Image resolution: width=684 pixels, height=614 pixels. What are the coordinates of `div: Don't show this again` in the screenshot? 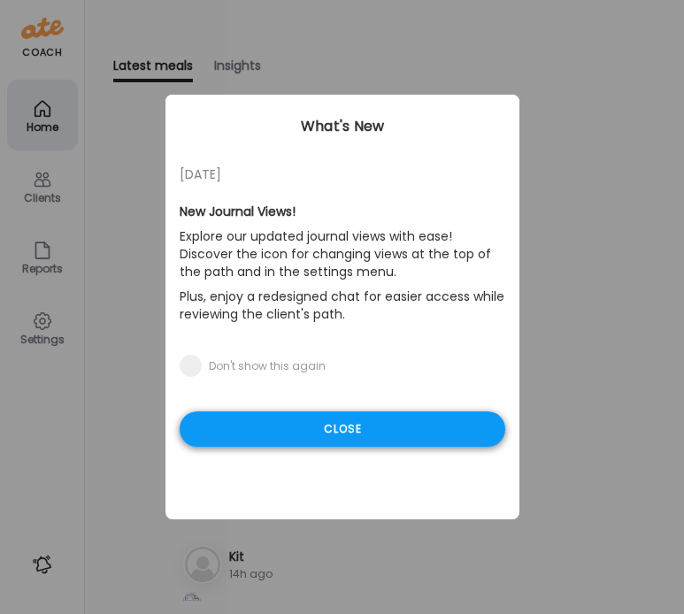 It's located at (267, 366).